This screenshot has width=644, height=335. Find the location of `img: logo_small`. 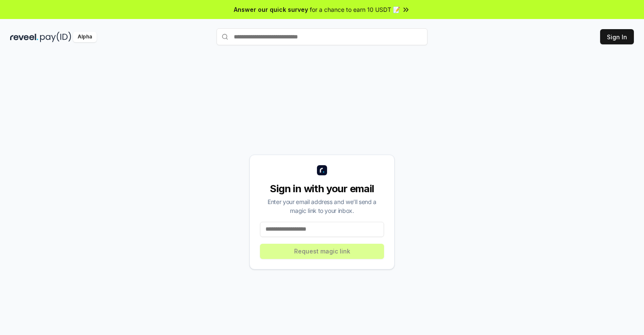

img: logo_small is located at coordinates (322, 171).